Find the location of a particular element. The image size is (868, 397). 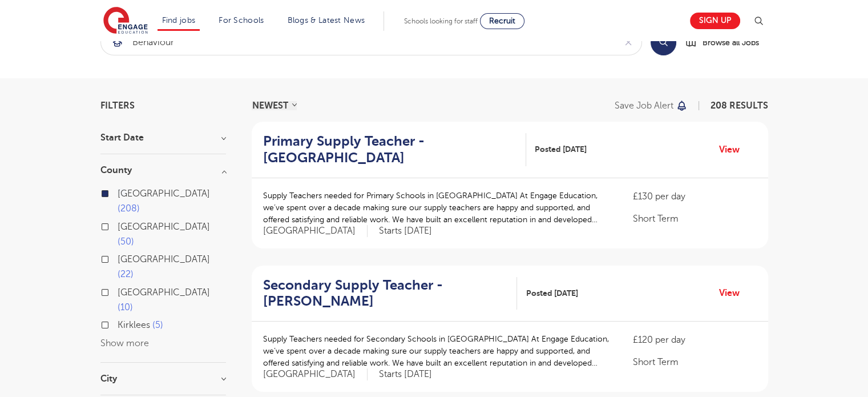

button: Clear is located at coordinates (628, 43).